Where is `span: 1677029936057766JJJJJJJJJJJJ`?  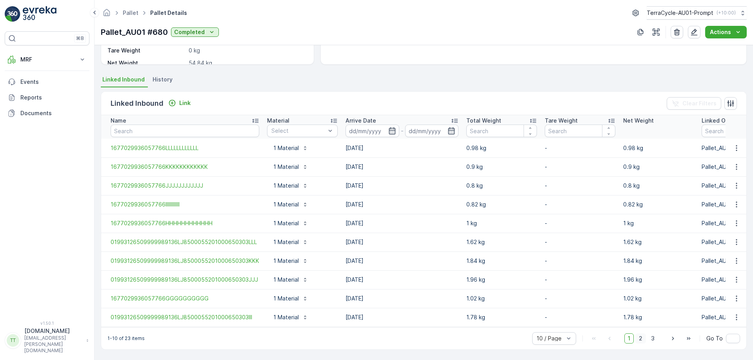
span: 1677029936057766JJJJJJJJJJJJ is located at coordinates (185, 186).